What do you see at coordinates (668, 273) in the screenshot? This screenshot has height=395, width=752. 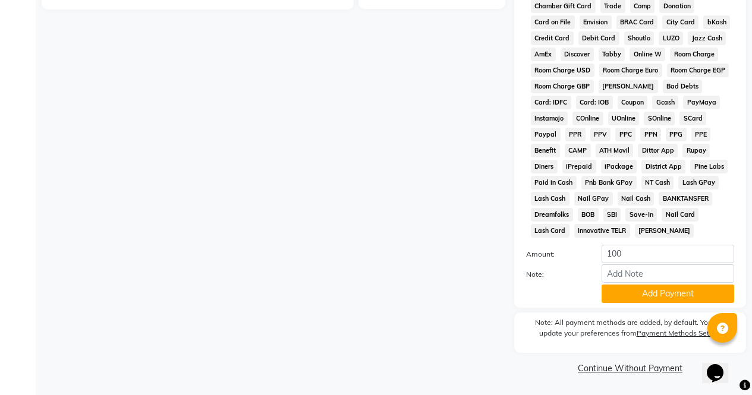 I see `input: Add Note` at bounding box center [668, 273].